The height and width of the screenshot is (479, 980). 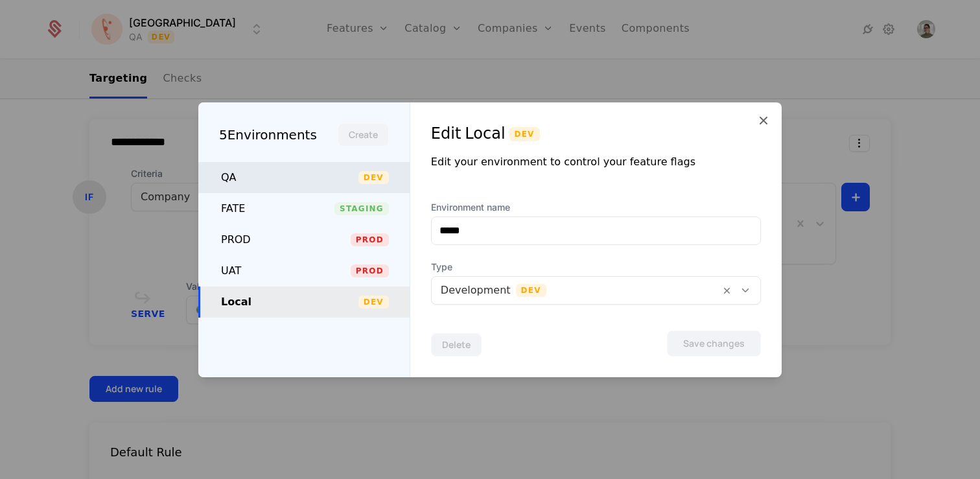 What do you see at coordinates (290, 177) in the screenshot?
I see `div: QA` at bounding box center [290, 177].